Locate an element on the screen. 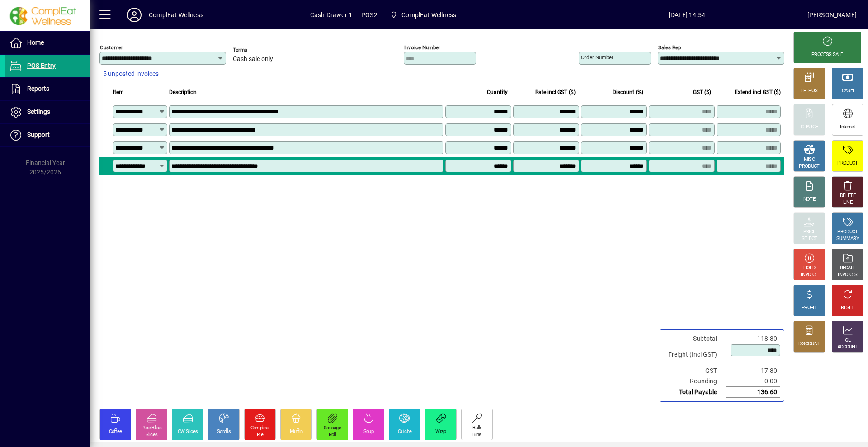 This screenshot has height=447, width=868. td: Freight (Incl GST) is located at coordinates (695, 354).